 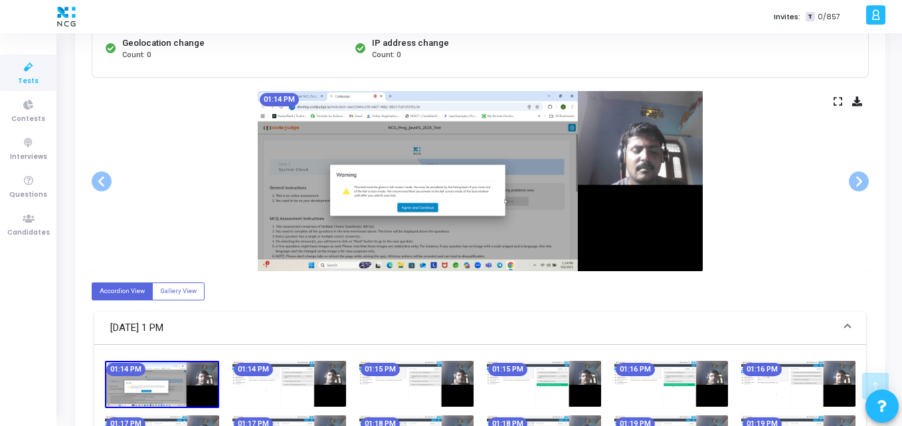 I want to click on img: logo, so click(x=66, y=17).